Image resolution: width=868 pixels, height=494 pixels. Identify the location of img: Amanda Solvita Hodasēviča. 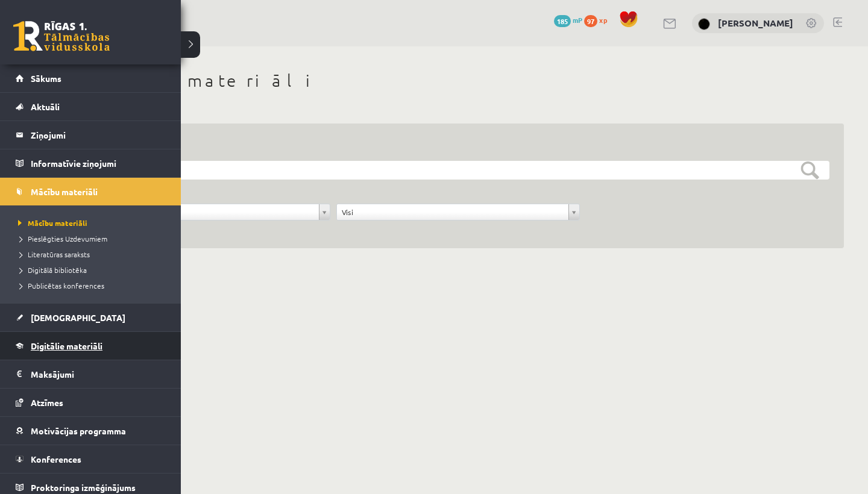
(704, 24).